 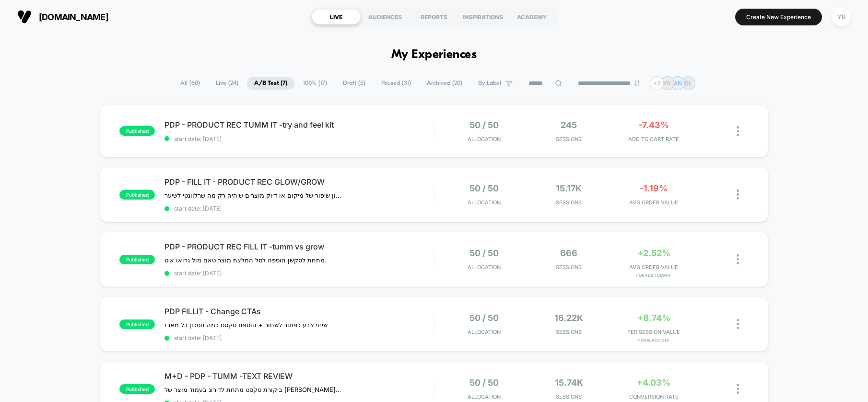 I want to click on span: PDP FILLIT - Change CTAs, so click(x=299, y=311).